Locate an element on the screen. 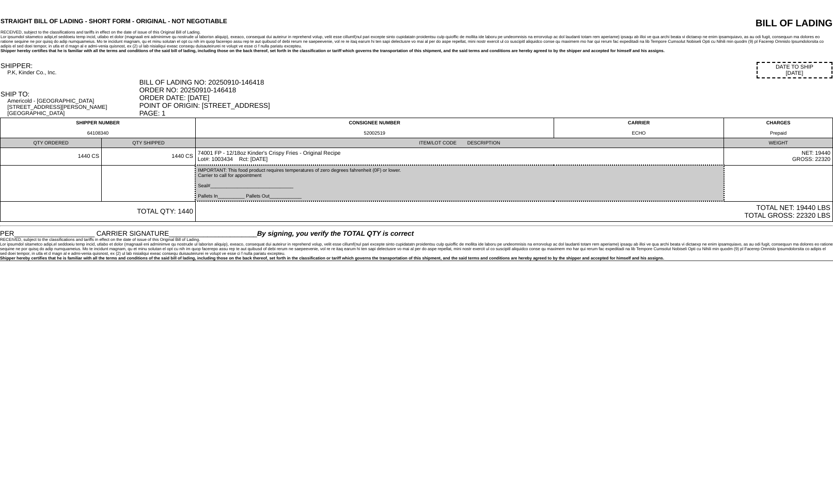 Image resolution: width=833 pixels, height=504 pixels. div: SHIP TO: is located at coordinates (69, 94).